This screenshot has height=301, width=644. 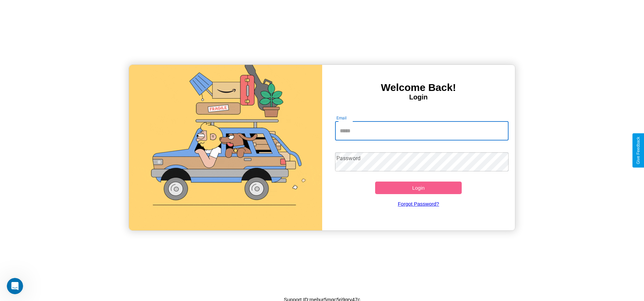 What do you see at coordinates (638, 150) in the screenshot?
I see `div: Give Feedback` at bounding box center [638, 150].